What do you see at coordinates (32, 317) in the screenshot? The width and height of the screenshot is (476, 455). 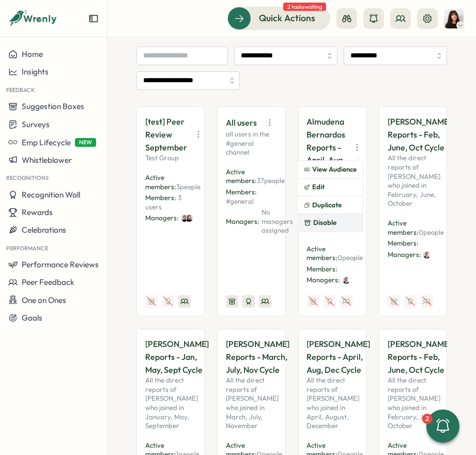 I see `span: Goals` at bounding box center [32, 317].